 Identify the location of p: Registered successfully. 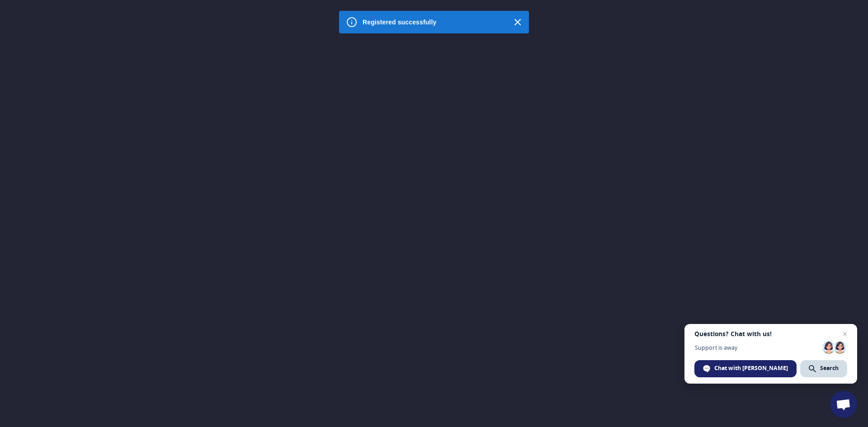
(399, 22).